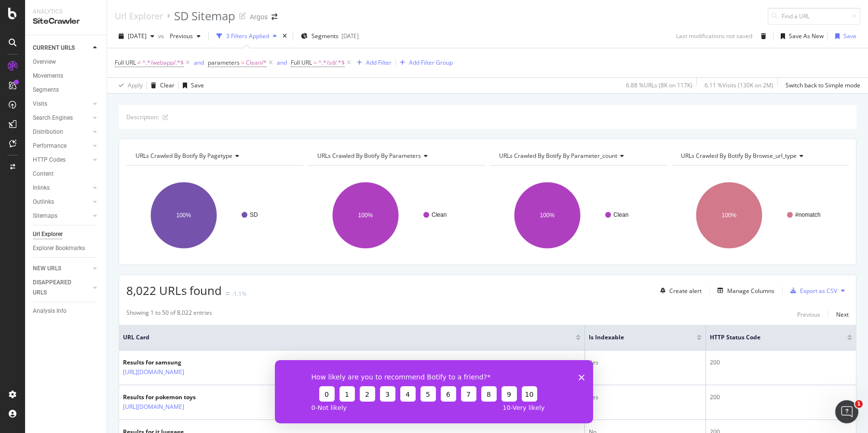 The image size is (868, 433). What do you see at coordinates (714, 36) in the screenshot?
I see `div: Last modifications not saved` at bounding box center [714, 36].